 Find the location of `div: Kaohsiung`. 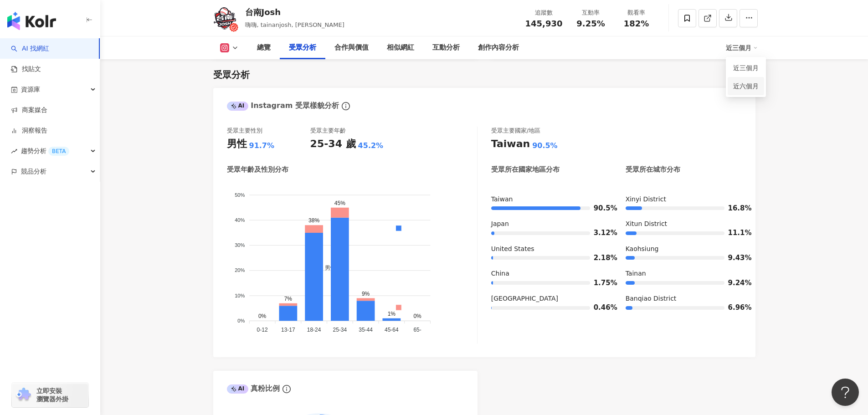

div: Kaohsiung is located at coordinates (683, 249).